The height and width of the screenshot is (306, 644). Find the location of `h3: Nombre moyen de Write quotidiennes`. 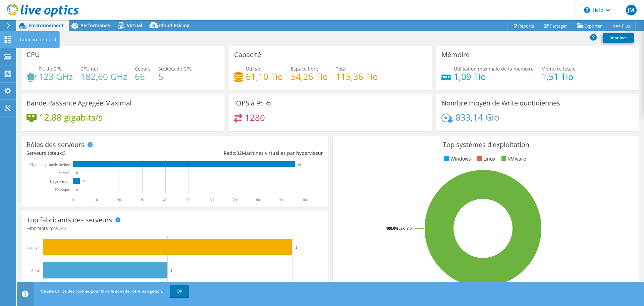

h3: Nombre moyen de Write quotidiennes is located at coordinates (501, 103).